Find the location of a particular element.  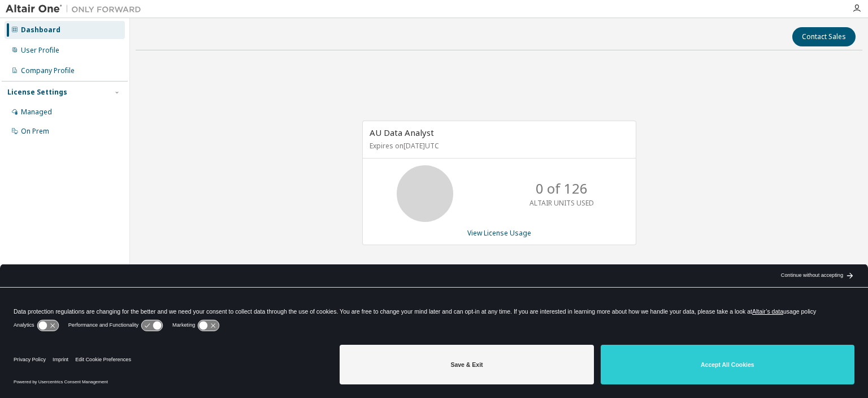

div: Managed is located at coordinates (36, 112).